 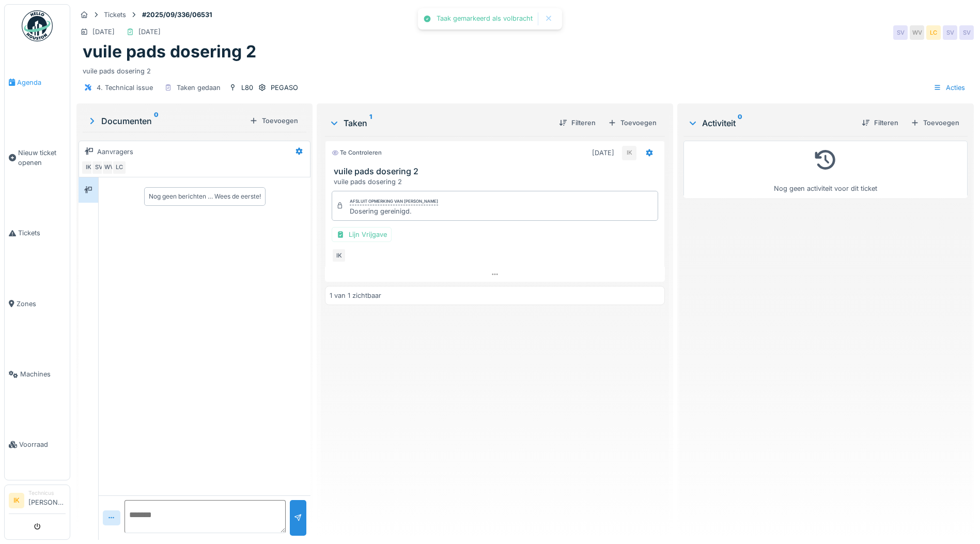 I want to click on span: Zones, so click(x=41, y=304).